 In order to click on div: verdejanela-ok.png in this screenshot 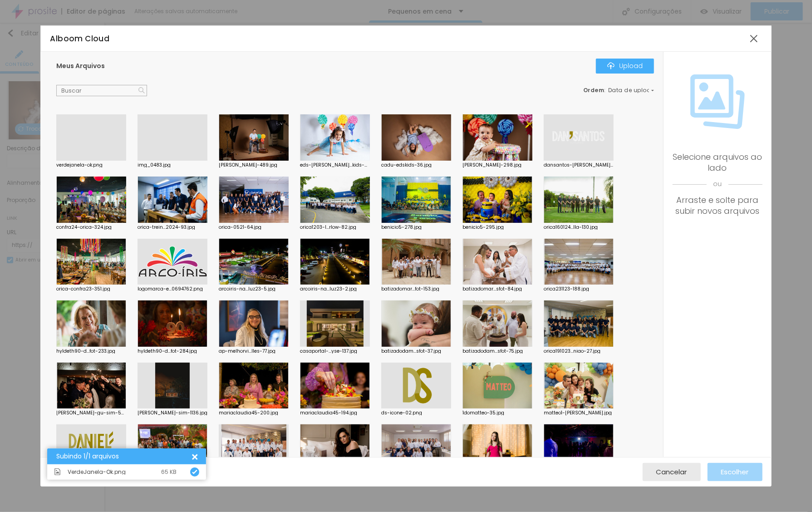, I will do `click(91, 166)`.